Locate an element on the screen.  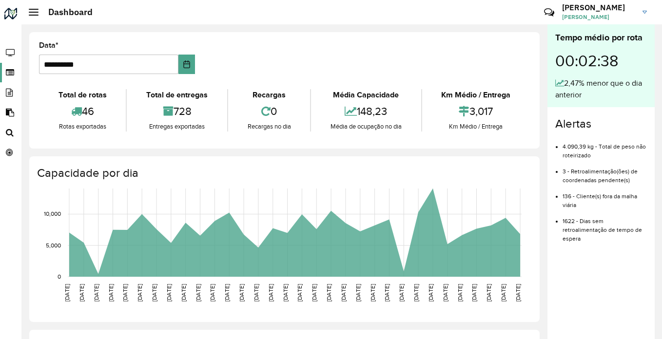
text: 5,000 is located at coordinates (53, 245).